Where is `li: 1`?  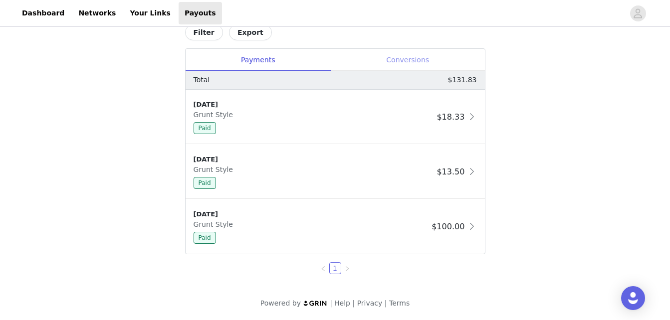
li: 1 is located at coordinates (335, 269).